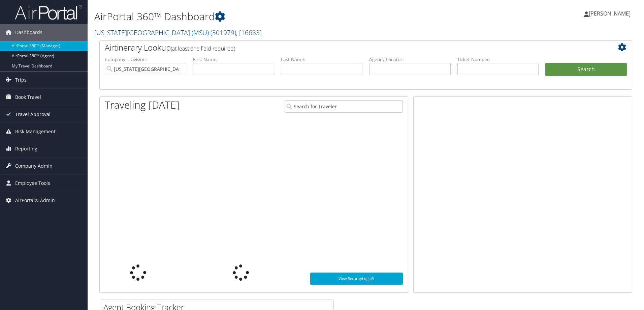 This screenshot has width=644, height=310. Describe the element at coordinates (410, 59) in the screenshot. I see `label: Agency Locator:` at that location.